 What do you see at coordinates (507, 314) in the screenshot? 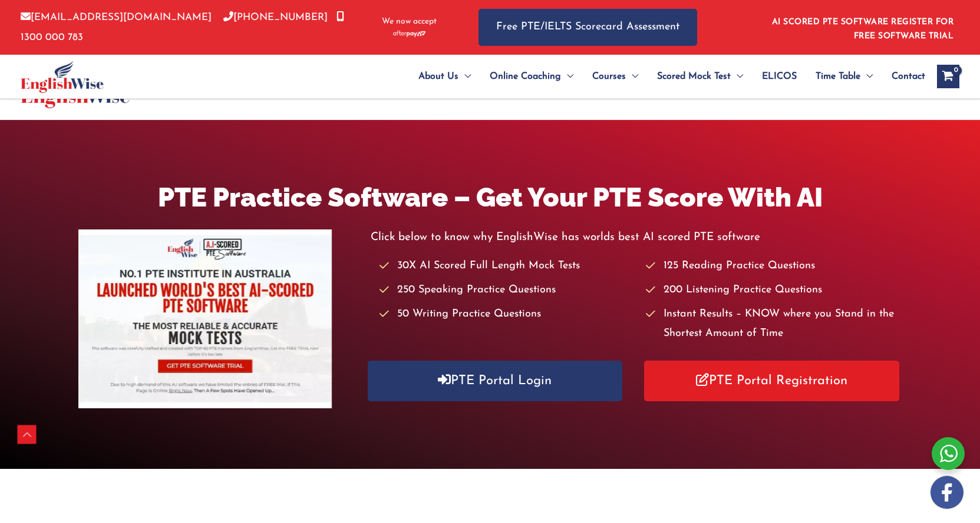
I see `li: 50 Writing Practice Questions` at bounding box center [507, 314].